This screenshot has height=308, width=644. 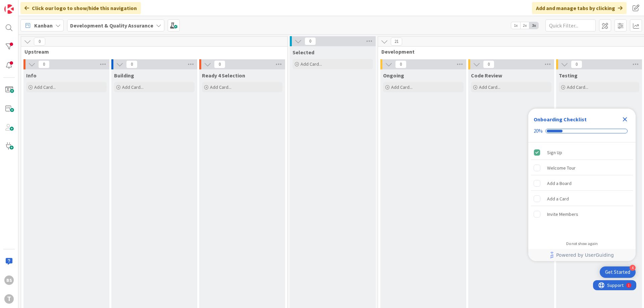 I want to click on div: BS, so click(x=9, y=280).